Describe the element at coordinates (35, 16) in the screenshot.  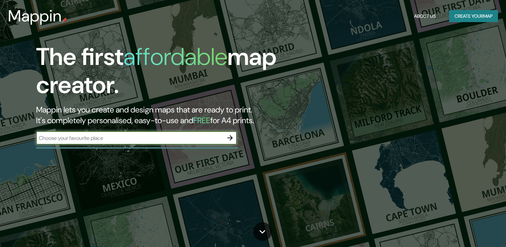
I see `h3: Mappin` at that location.